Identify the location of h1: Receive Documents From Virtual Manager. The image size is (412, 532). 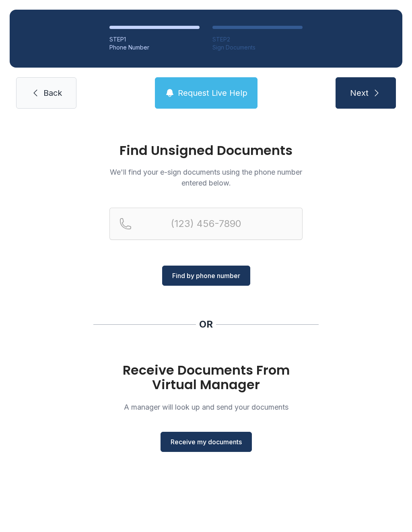
(206, 377).